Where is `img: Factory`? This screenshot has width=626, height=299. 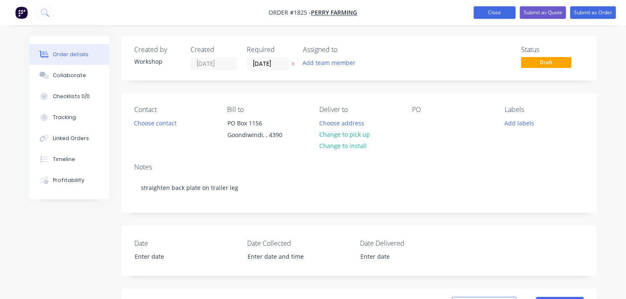 img: Factory is located at coordinates (21, 13).